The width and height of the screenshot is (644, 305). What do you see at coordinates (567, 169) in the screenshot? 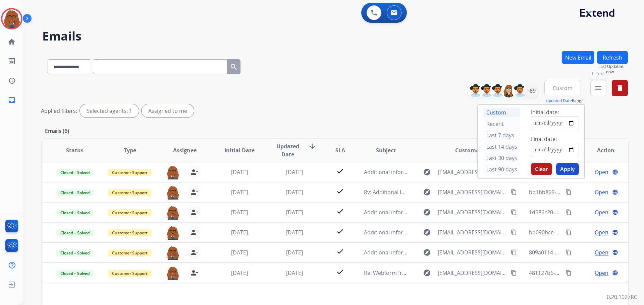
I see `button: Apply` at bounding box center [567, 169].